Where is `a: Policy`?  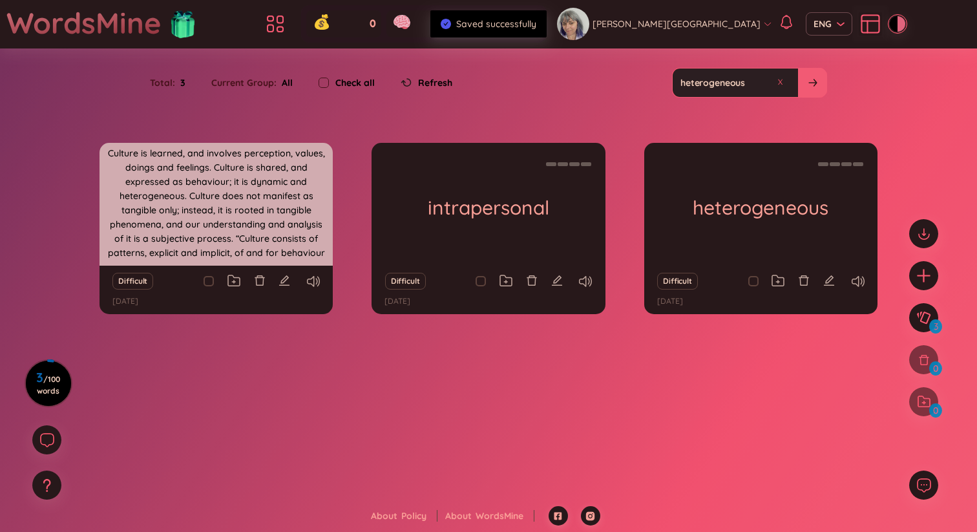
a: Policy is located at coordinates (419, 516).